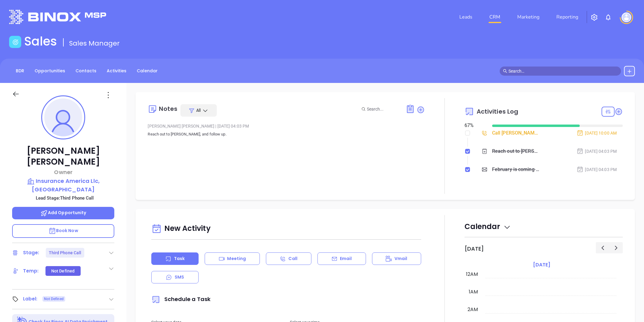 This screenshot has width=644, height=322. Describe the element at coordinates (602, 248) in the screenshot. I see `button: Previous day` at that location.